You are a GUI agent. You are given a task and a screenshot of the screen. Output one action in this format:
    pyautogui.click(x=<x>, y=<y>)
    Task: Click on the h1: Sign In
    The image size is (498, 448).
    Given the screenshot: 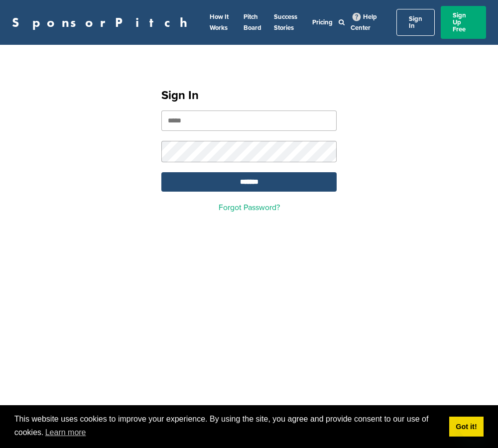 What is the action you would take?
    pyautogui.click(x=249, y=96)
    